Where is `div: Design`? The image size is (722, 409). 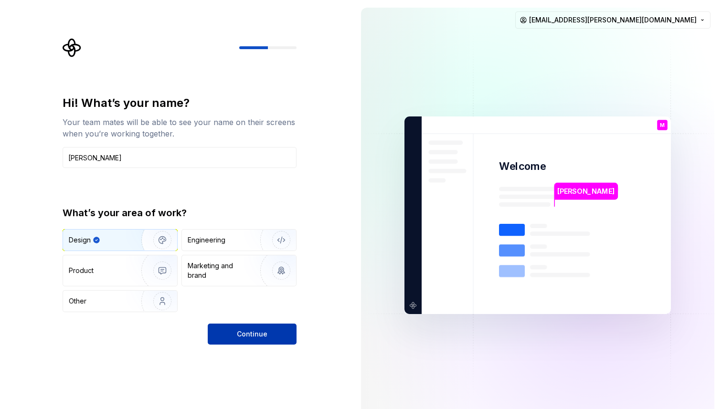 div: Design is located at coordinates (80, 240).